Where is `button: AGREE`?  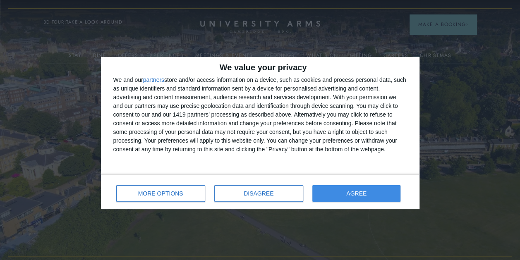 button: AGREE is located at coordinates (357, 194).